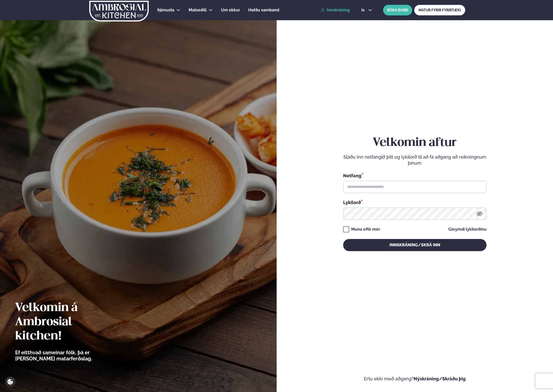 The image size is (553, 392). What do you see at coordinates (364, 10) in the screenshot?
I see `span: is` at bounding box center [364, 10].